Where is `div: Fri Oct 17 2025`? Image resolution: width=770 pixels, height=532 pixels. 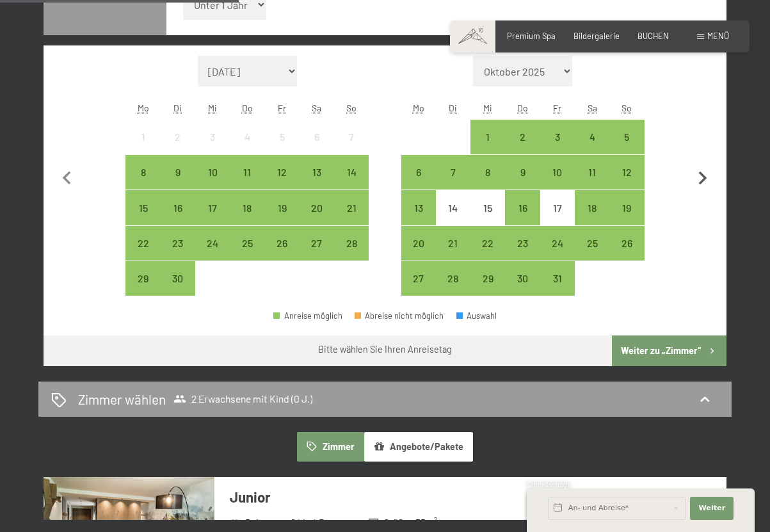 div: Fri Oct 17 2025 is located at coordinates (557, 207).